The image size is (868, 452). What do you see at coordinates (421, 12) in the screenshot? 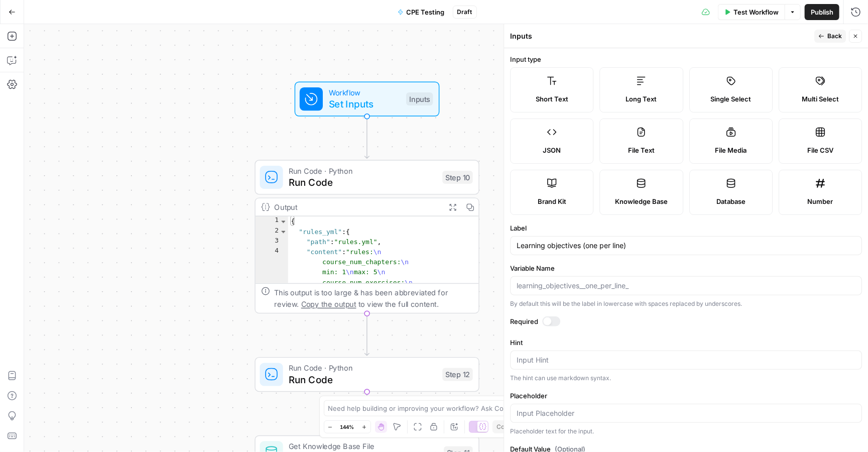
I see `button: CPE Testing` at bounding box center [421, 12].